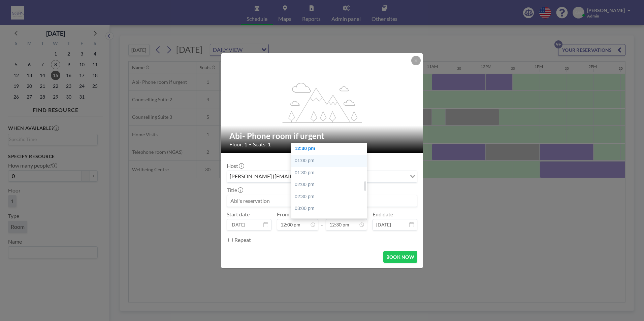 This screenshot has height=321, width=644. I want to click on label: From, so click(283, 214).